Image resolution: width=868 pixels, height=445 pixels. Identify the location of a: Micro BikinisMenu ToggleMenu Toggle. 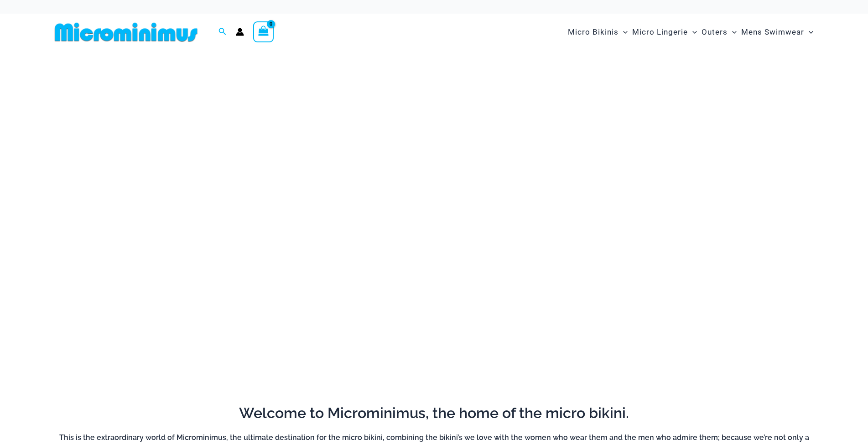
(598, 32).